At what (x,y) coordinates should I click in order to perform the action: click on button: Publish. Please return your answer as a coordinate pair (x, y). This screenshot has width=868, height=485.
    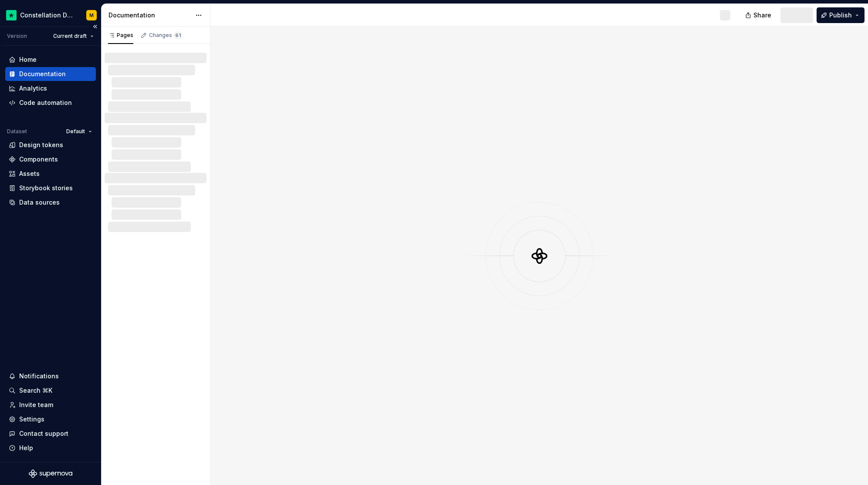
    Looking at the image, I should click on (840, 16).